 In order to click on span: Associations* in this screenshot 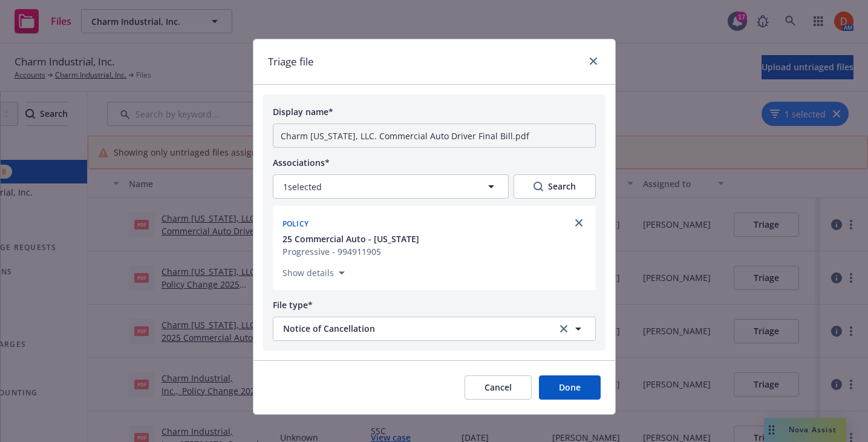, I will do `click(301, 162)`.